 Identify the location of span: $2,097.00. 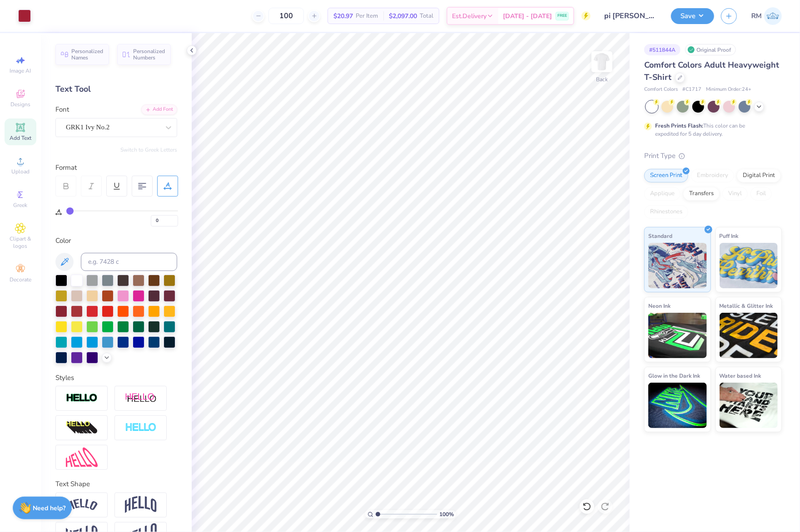
(403, 16).